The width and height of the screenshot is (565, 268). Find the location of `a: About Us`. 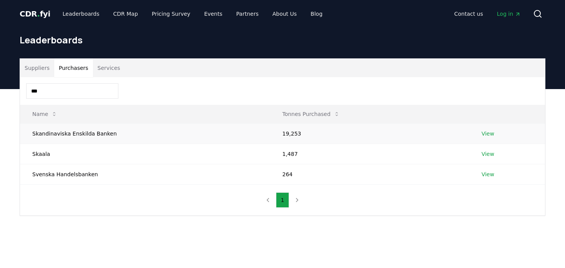

a: About Us is located at coordinates (284, 14).